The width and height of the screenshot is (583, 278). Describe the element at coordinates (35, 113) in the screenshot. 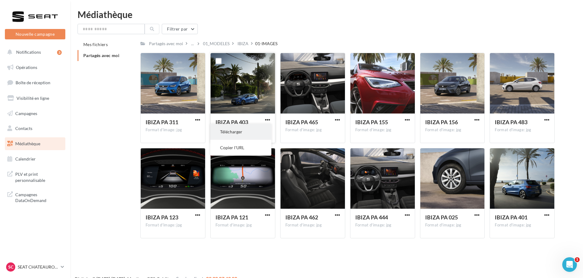

I see `a: Campagnes` at that location.